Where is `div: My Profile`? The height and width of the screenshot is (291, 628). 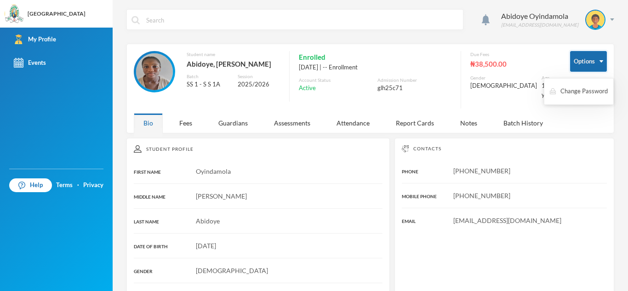
div: My Profile is located at coordinates (35, 39).